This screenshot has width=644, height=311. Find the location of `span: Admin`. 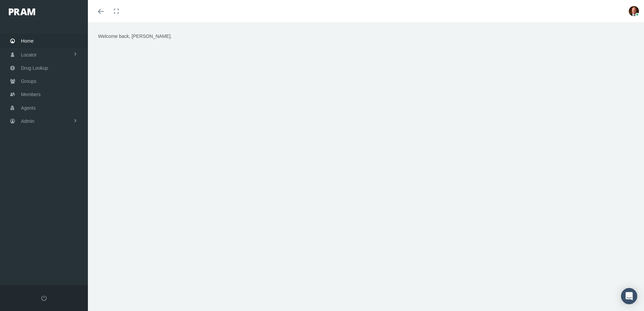

span: Admin is located at coordinates (28, 121).